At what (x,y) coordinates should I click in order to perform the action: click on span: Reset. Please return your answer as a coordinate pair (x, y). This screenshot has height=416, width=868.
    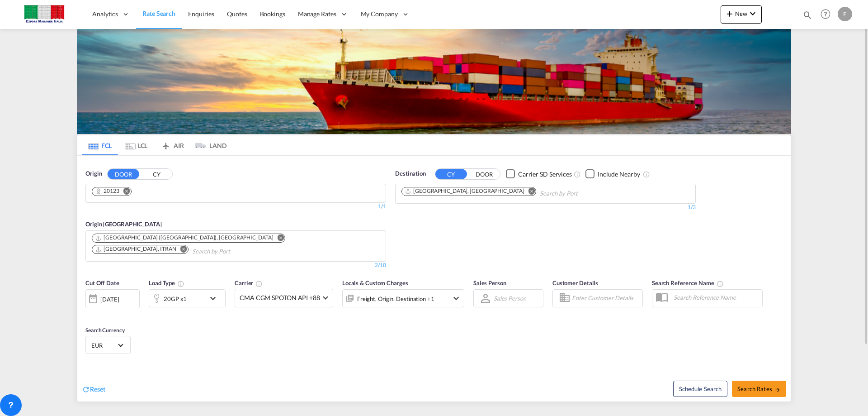
    Looking at the image, I should click on (98, 389).